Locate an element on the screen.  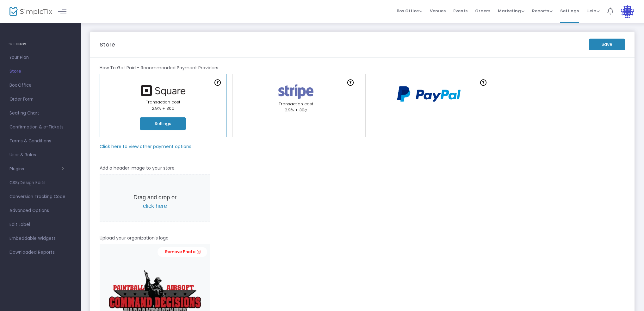
m-panel-subtitle: Click here to view other payment options is located at coordinates (145, 146).